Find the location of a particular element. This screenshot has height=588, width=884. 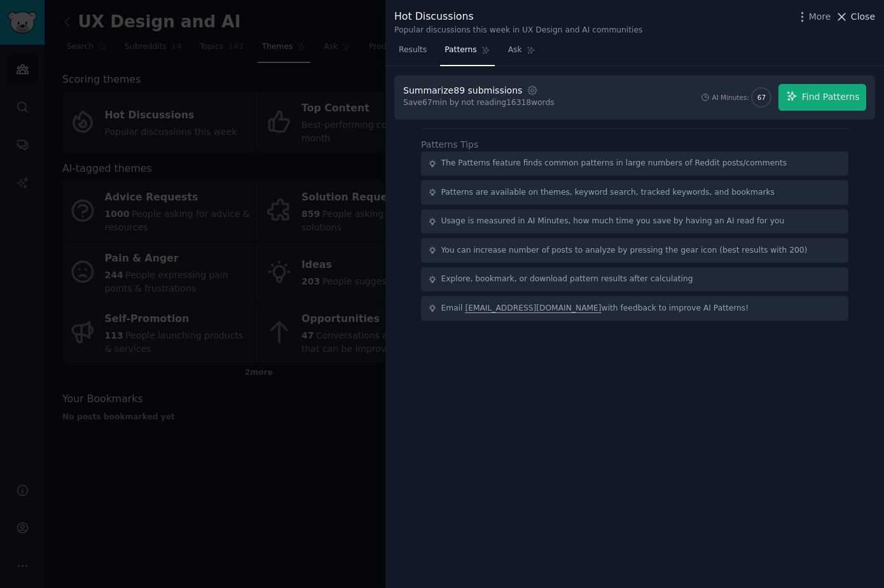

div: Save 67 min by not reading 16318 words is located at coordinates (479, 103).